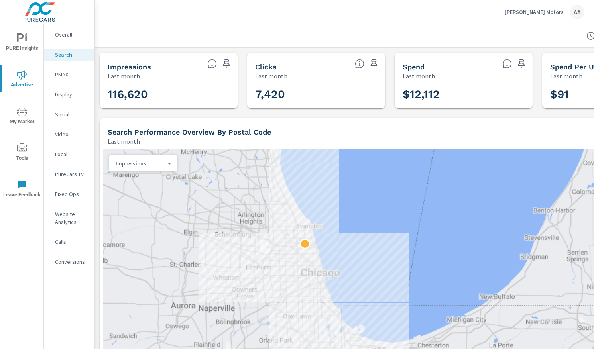 The image size is (594, 349). What do you see at coordinates (71, 262) in the screenshot?
I see `p: Conversions` at bounding box center [71, 262].